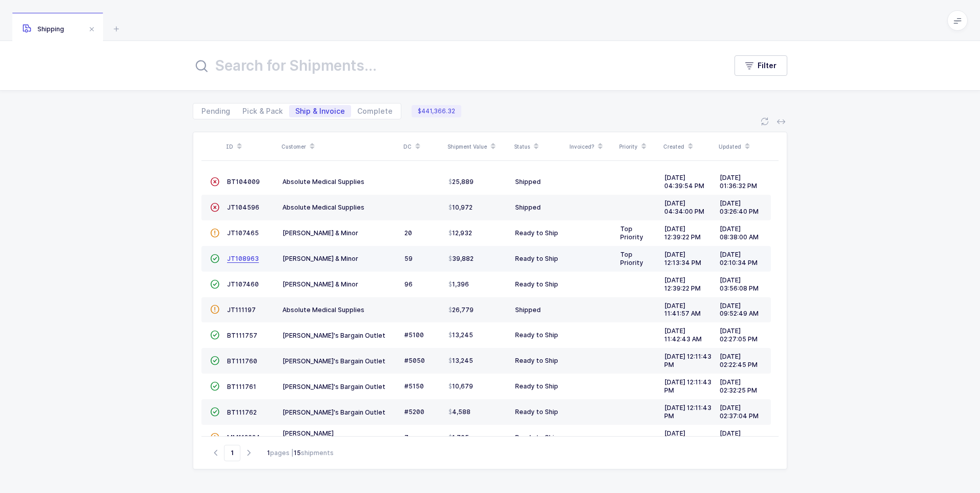  What do you see at coordinates (320, 111) in the screenshot?
I see `span: Ship & Invoice` at bounding box center [320, 111].